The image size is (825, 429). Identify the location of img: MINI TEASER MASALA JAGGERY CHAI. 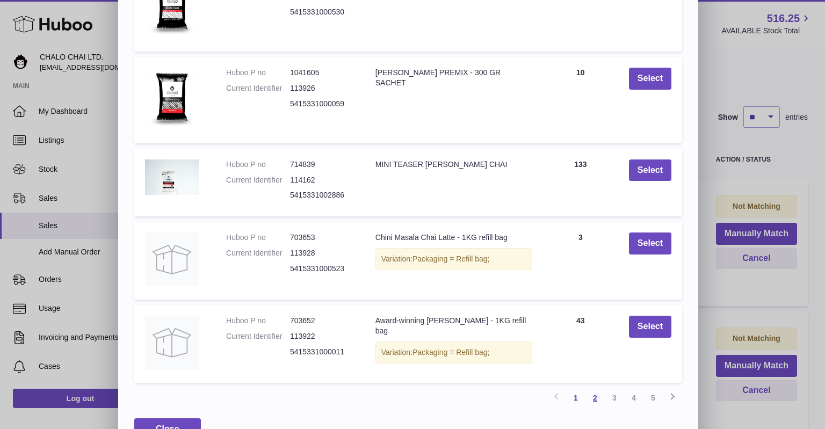
(172, 177).